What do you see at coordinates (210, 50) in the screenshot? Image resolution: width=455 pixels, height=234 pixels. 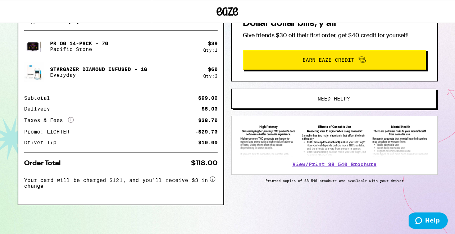 I see `div: Qty: 1` at bounding box center [210, 50].